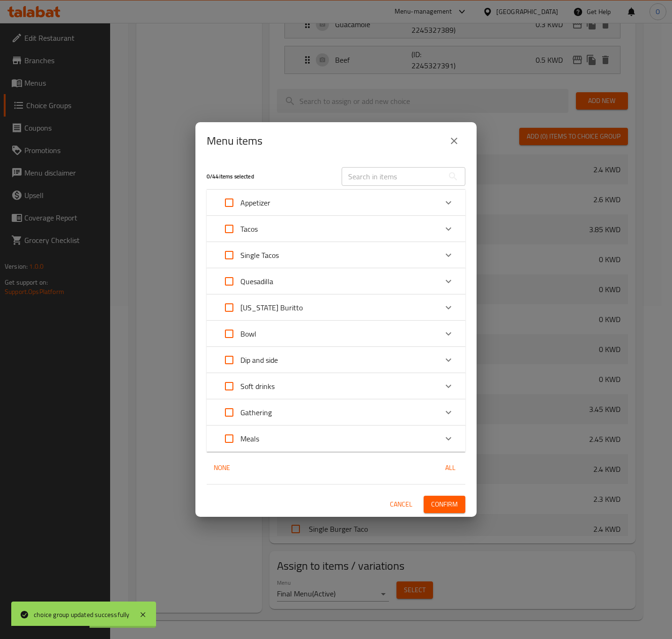  I want to click on p: Dip and side, so click(259, 360).